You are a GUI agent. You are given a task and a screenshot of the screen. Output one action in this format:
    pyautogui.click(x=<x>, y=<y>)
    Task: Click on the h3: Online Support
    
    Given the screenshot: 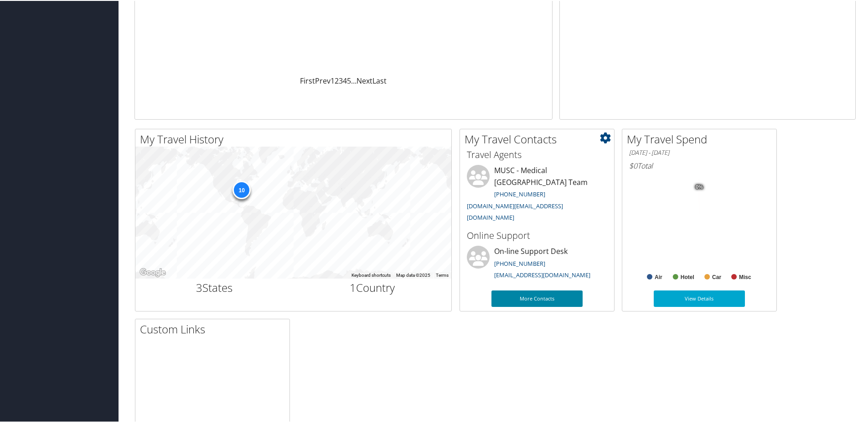 What is the action you would take?
    pyautogui.click(x=538, y=234)
    